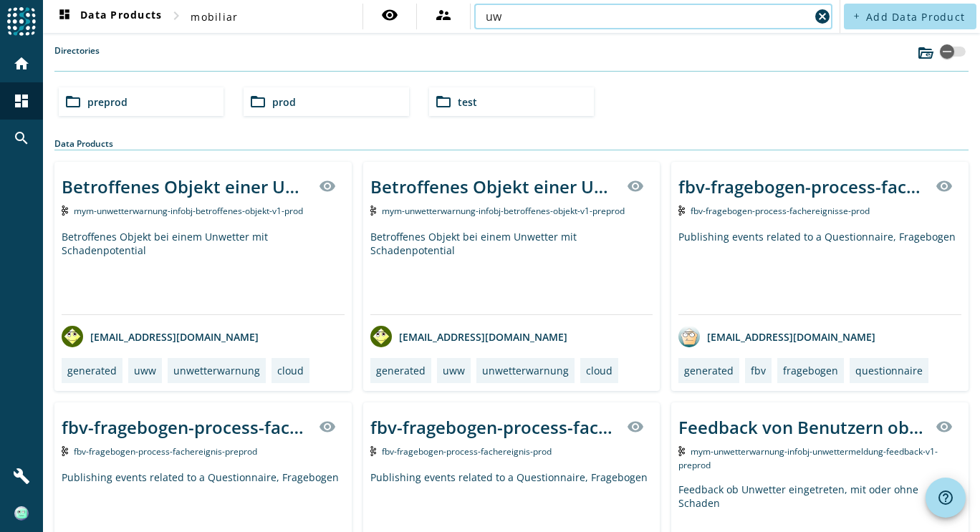 Image resolution: width=980 pixels, height=532 pixels. Describe the element at coordinates (214, 16) in the screenshot. I see `span: mobiliar` at that location.